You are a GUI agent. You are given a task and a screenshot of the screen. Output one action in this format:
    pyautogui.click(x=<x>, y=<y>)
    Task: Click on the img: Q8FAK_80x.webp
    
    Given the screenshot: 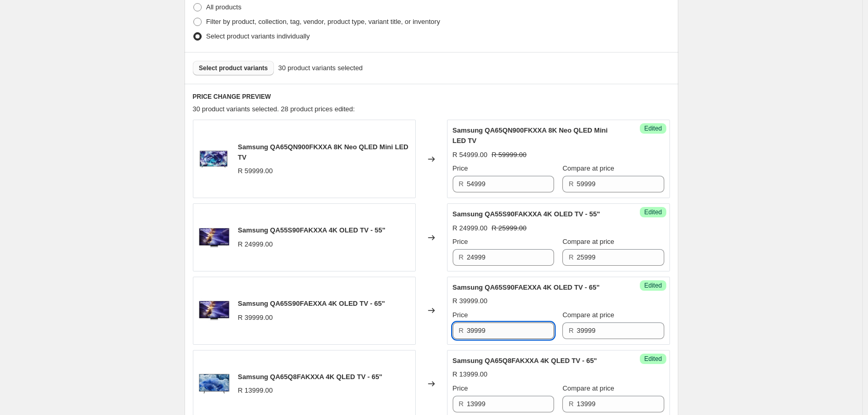 What is the action you would take?
    pyautogui.click(x=214, y=384)
    